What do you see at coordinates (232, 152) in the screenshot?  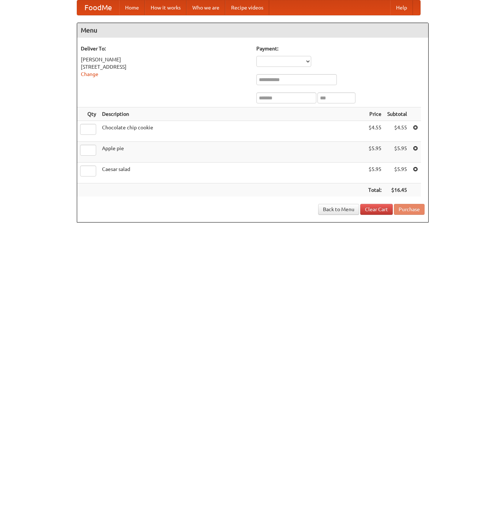 I see `td: Apple pie` at bounding box center [232, 152].